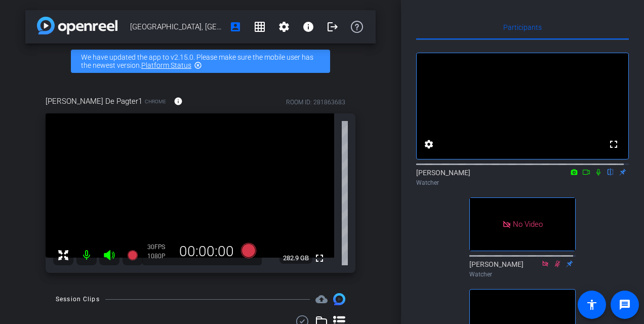 The image size is (644, 324). Describe the element at coordinates (528, 225) in the screenshot. I see `span: No Video` at that location.